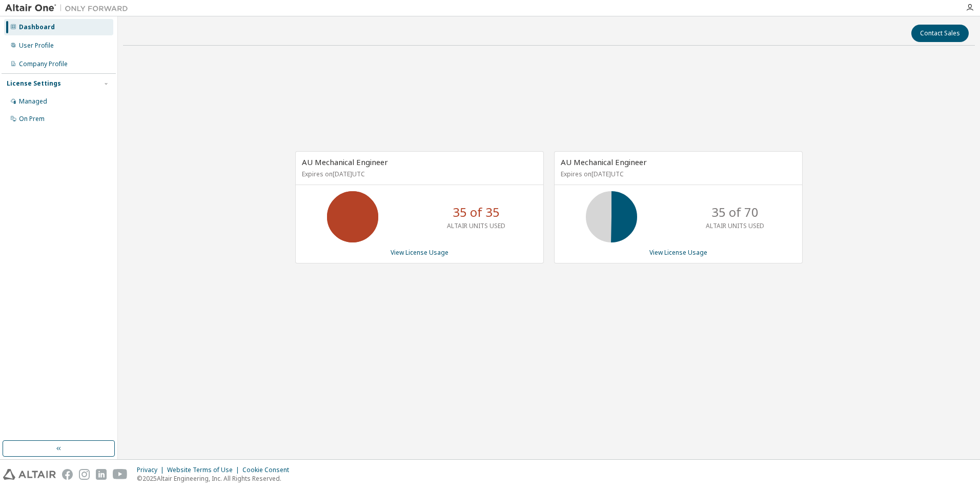 The image size is (980, 489). Describe the element at coordinates (32, 119) in the screenshot. I see `div: On Prem` at that location.